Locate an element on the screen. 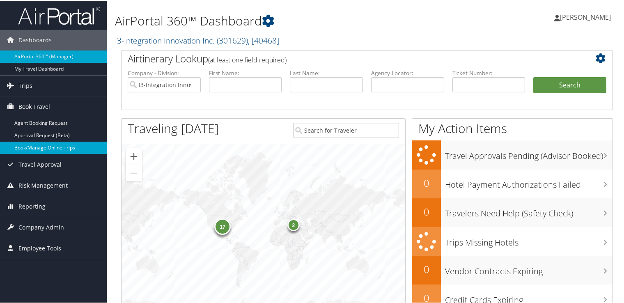 This screenshot has height=303, width=624. span: Employee Tools is located at coordinates (40, 248).